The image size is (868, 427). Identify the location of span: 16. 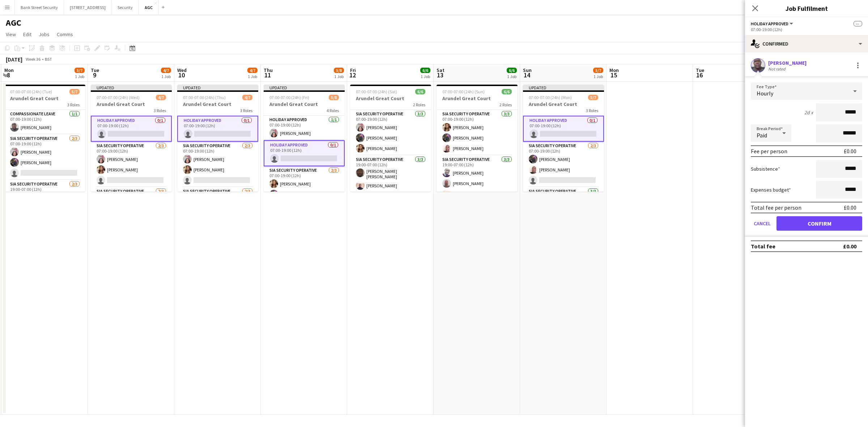
(700, 75).